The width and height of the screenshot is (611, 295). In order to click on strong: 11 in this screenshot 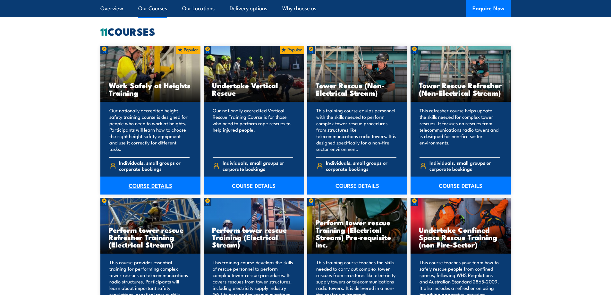, I will do `click(104, 31)`.